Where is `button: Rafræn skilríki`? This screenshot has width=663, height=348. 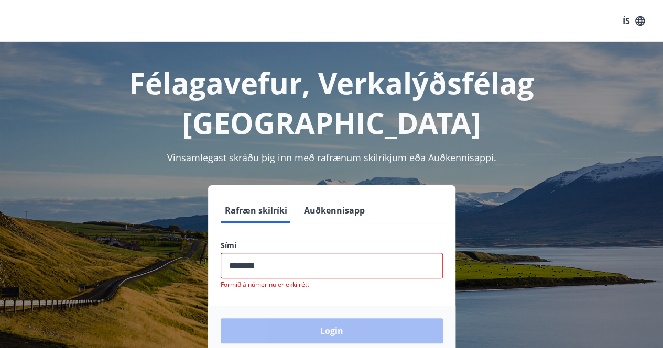
button: Rafræn skilríki is located at coordinates (256, 211).